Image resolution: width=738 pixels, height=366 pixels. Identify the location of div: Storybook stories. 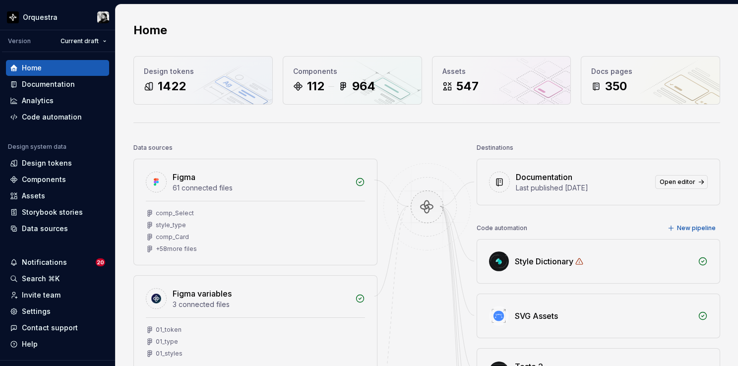
(52, 212).